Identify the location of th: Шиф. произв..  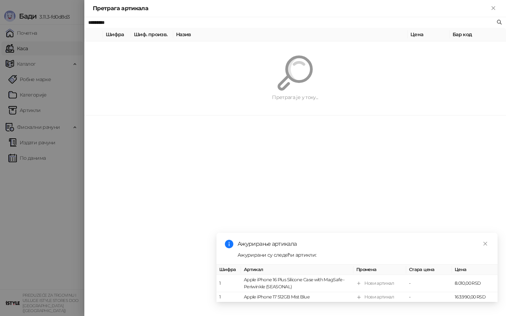
(152, 34).